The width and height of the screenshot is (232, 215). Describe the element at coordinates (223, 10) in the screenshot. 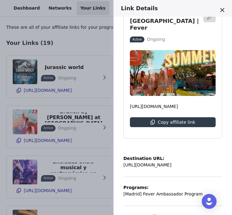

I see `button: Close` at that location.